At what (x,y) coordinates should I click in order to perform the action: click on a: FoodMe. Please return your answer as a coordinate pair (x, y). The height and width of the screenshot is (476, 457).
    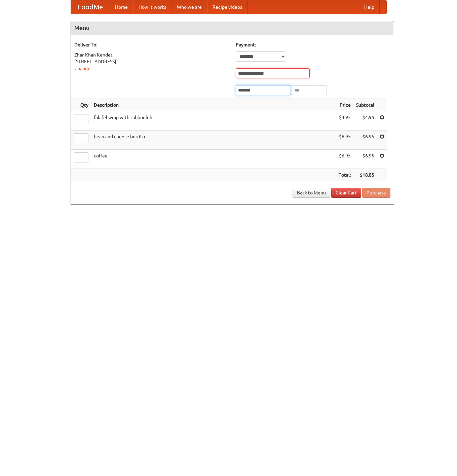
    Looking at the image, I should click on (90, 7).